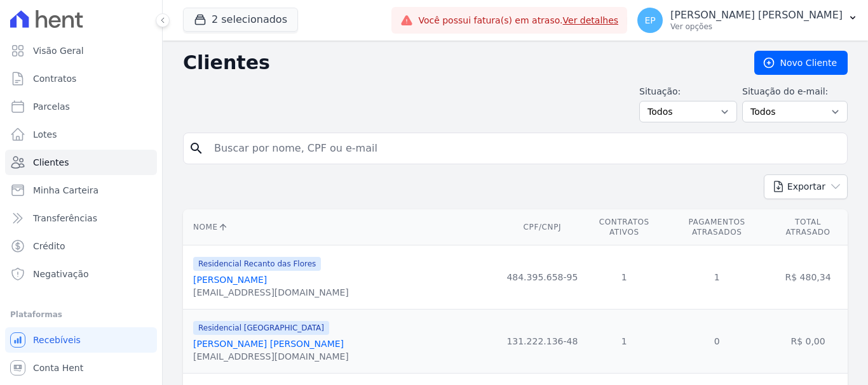 Image resolution: width=868 pixels, height=385 pixels. What do you see at coordinates (197, 148) in the screenshot?
I see `i: search` at bounding box center [197, 148].